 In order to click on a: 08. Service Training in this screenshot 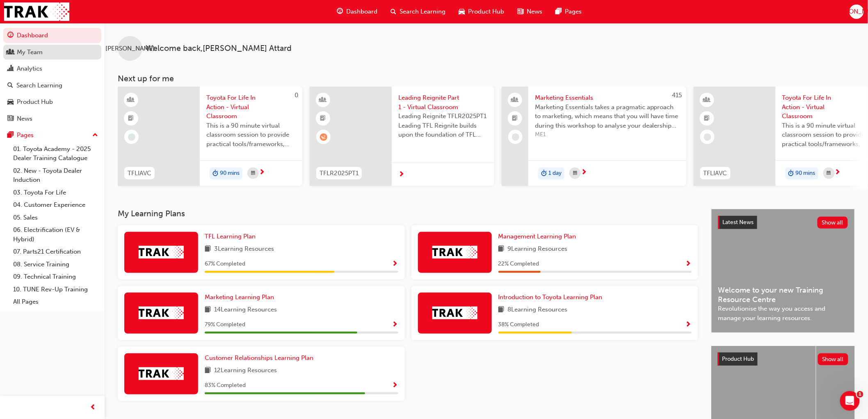, I will do `click(55, 264)`.